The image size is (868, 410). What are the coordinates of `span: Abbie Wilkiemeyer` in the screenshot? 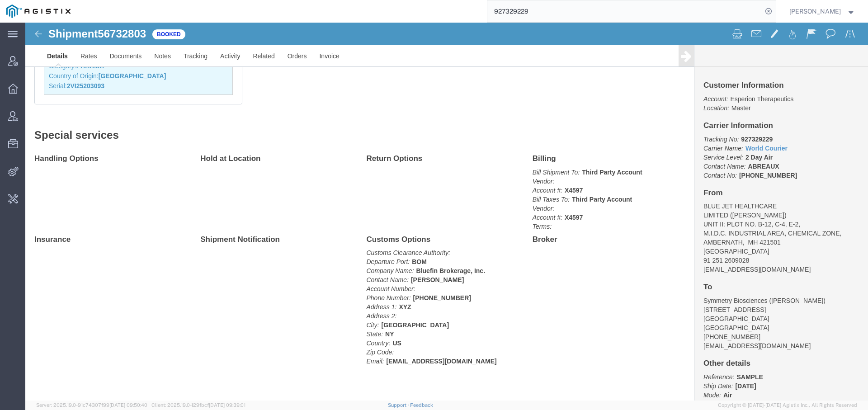 It's located at (815, 12).